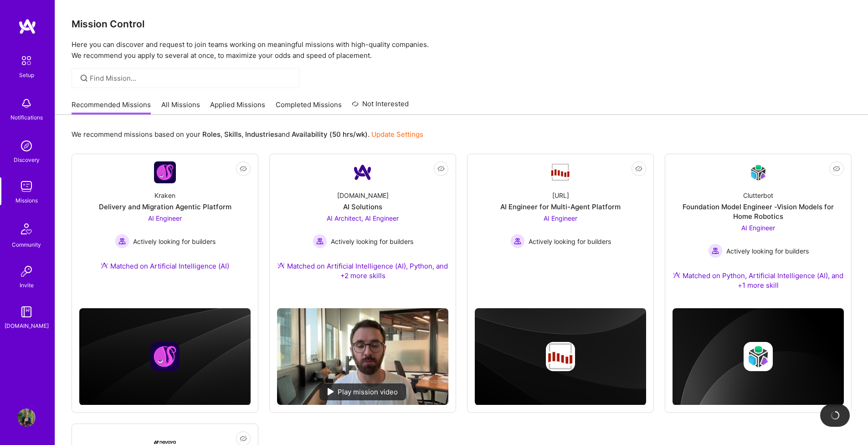  What do you see at coordinates (758, 280) in the screenshot?
I see `div: Matched on Python, Artificial Intelligence (AI), and +1 more skill` at bounding box center [758, 280].